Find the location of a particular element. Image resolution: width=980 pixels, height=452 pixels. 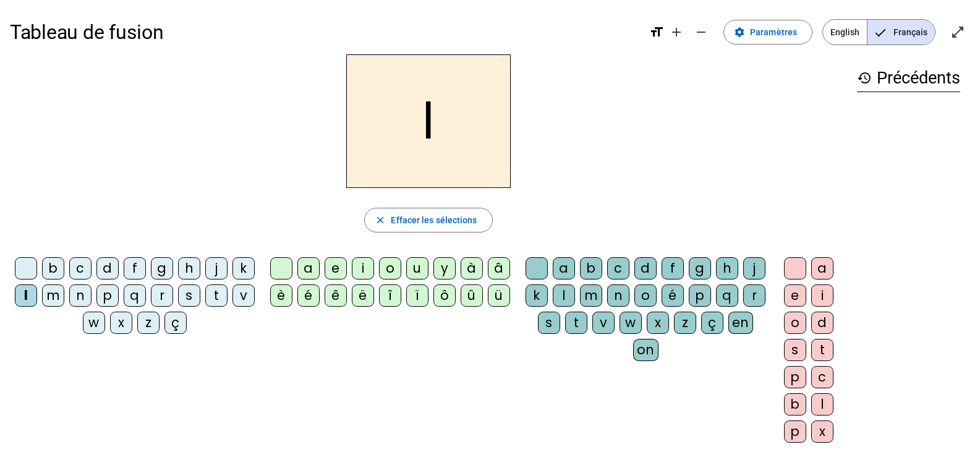

button: Effacer les sélections is located at coordinates (428, 221).